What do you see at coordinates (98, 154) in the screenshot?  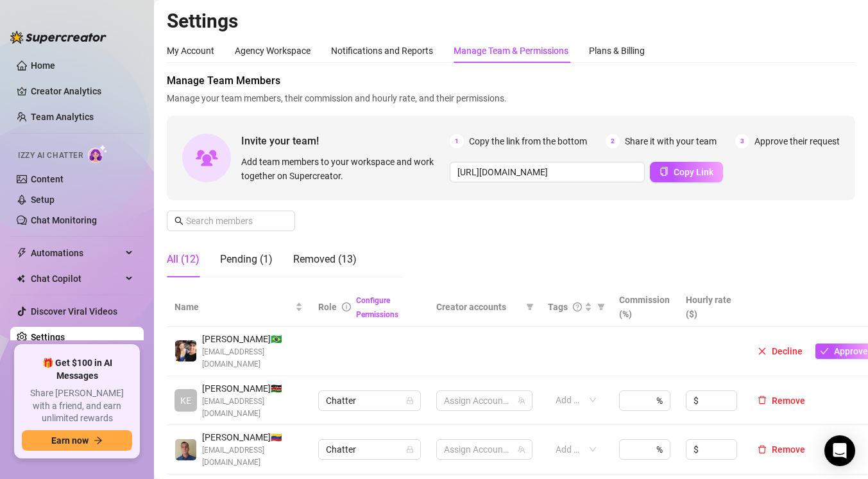 I see `img: AI Chatter` at bounding box center [98, 154].